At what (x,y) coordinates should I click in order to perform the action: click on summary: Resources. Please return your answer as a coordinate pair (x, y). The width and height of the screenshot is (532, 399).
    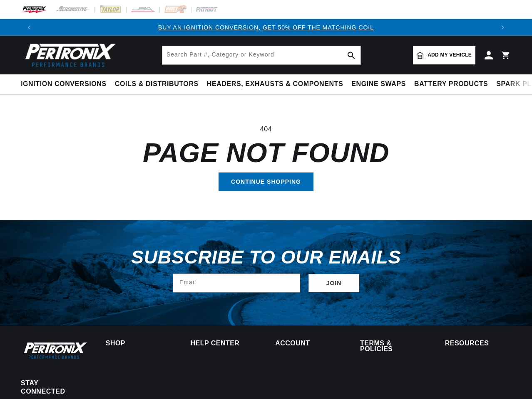
    Looking at the image, I should click on (477, 343).